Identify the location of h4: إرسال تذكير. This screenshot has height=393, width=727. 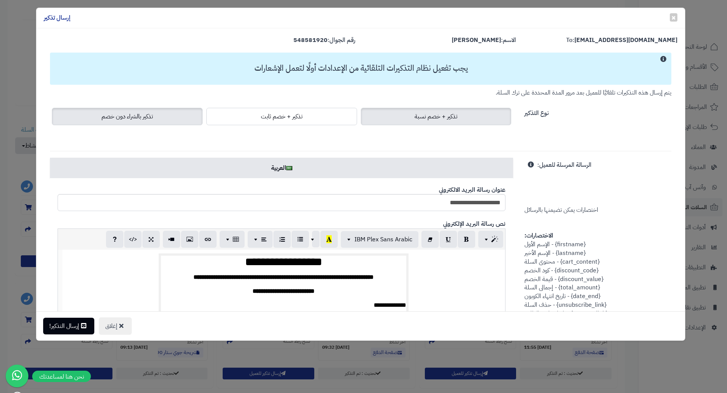
(57, 18).